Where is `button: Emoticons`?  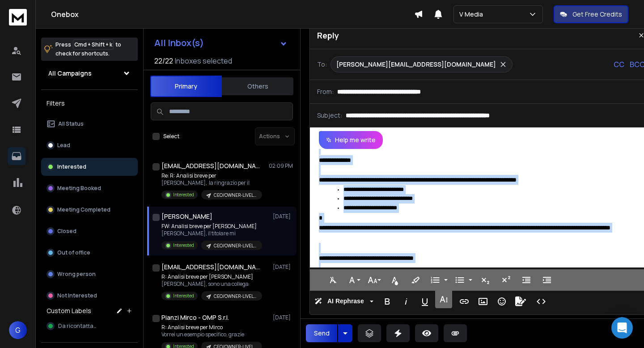
button: Emoticons is located at coordinates (502, 301).